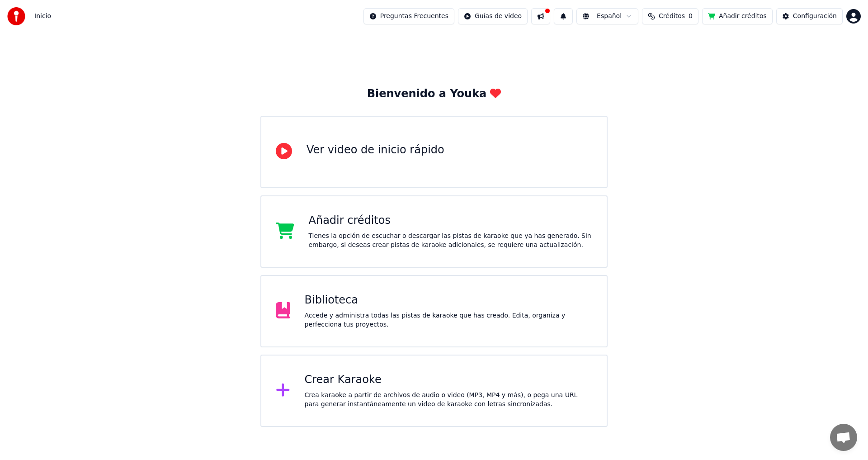 The image size is (868, 460). Describe the element at coordinates (672, 16) in the screenshot. I see `span: Créditos` at that location.